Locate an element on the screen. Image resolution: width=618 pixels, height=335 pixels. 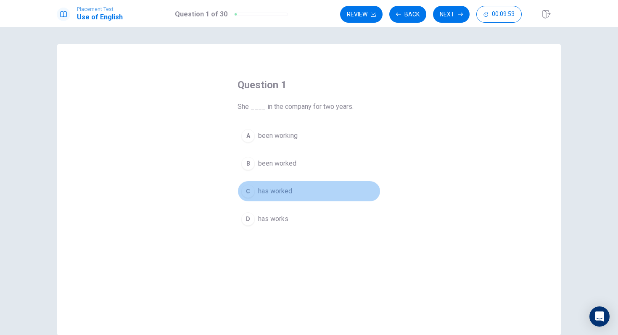
div: Open Intercom Messenger is located at coordinates (600, 317).